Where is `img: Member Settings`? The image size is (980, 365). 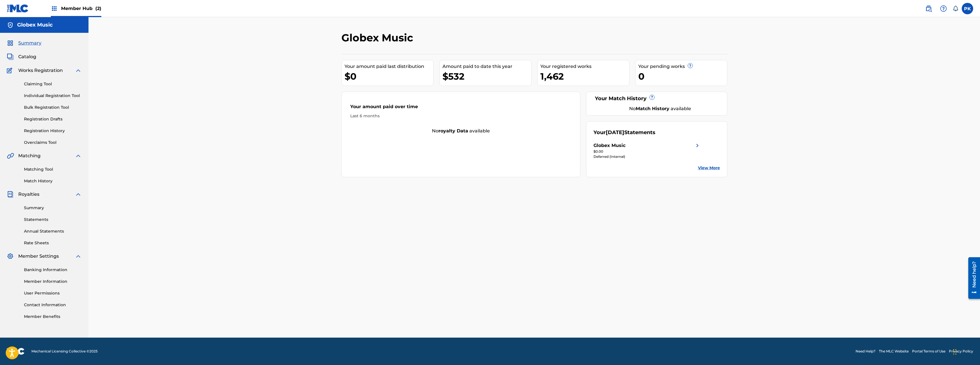 img: Member Settings is located at coordinates (10, 256).